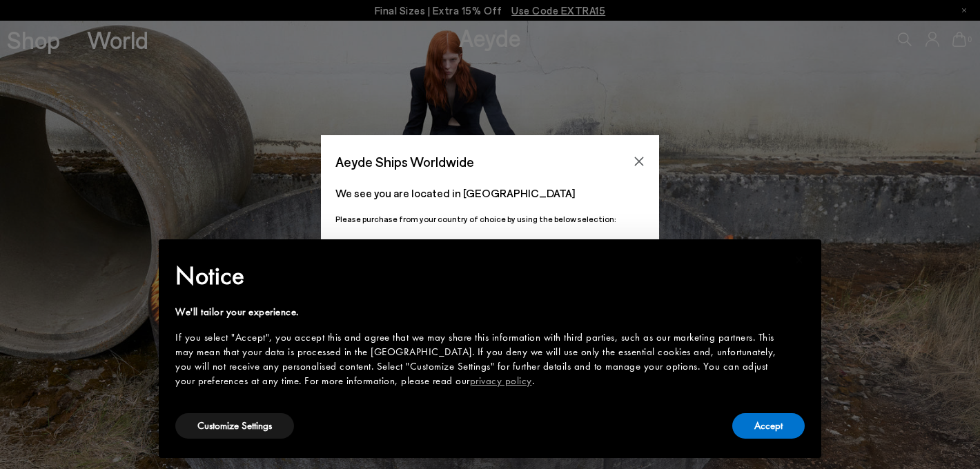 The width and height of the screenshot is (980, 469). What do you see at coordinates (639, 161) in the screenshot?
I see `button: Close` at bounding box center [639, 161].